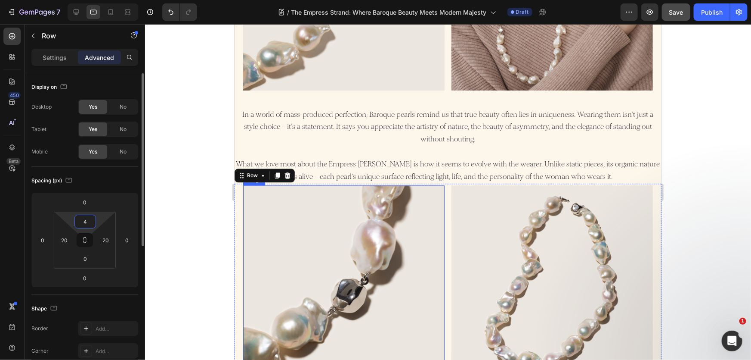 The image size is (751, 360). What do you see at coordinates (55, 57) in the screenshot?
I see `p: Settings` at bounding box center [55, 57].